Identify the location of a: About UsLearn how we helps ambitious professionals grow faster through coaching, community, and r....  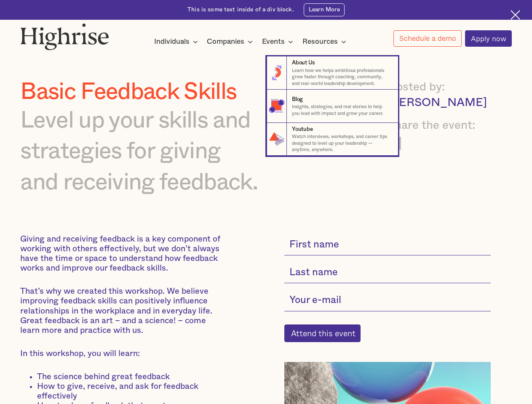
(332, 73).